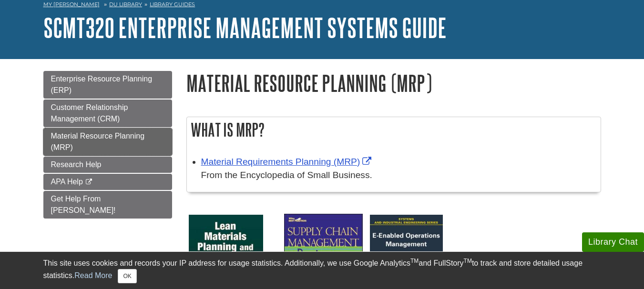  Describe the element at coordinates (287, 161) in the screenshot. I see `a: Link opens in new window` at that location.